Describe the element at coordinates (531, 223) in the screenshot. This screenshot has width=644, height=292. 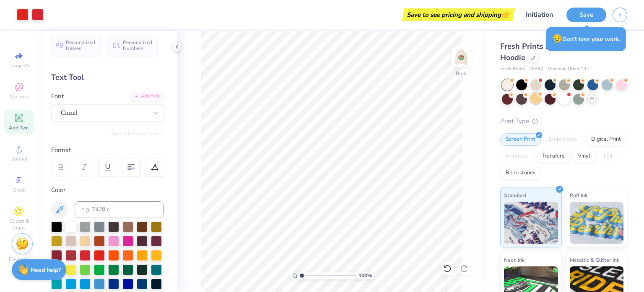
I see `img: Standard` at that location.